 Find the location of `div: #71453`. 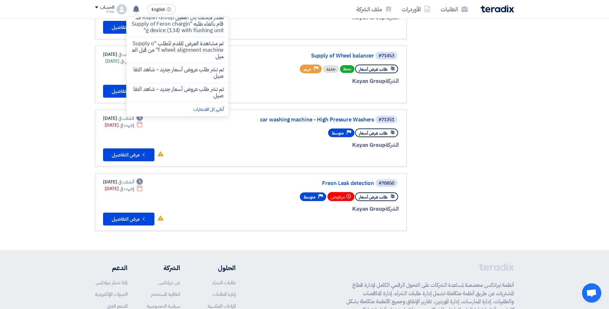

div: #71453 is located at coordinates (386, 56).